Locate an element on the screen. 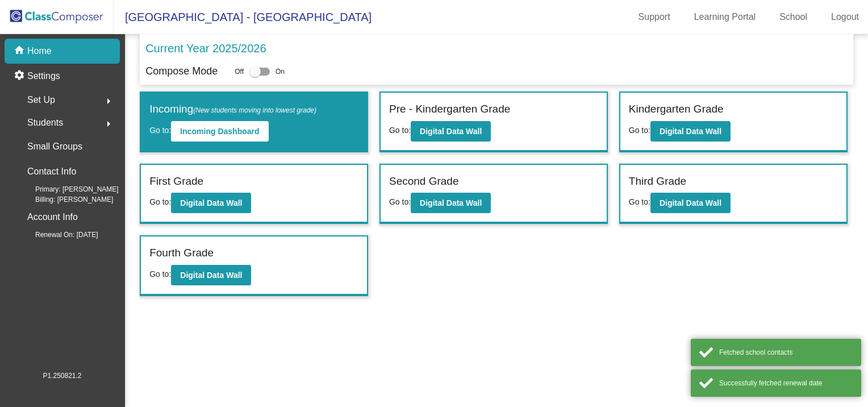  label: First Grade is located at coordinates (176, 181).